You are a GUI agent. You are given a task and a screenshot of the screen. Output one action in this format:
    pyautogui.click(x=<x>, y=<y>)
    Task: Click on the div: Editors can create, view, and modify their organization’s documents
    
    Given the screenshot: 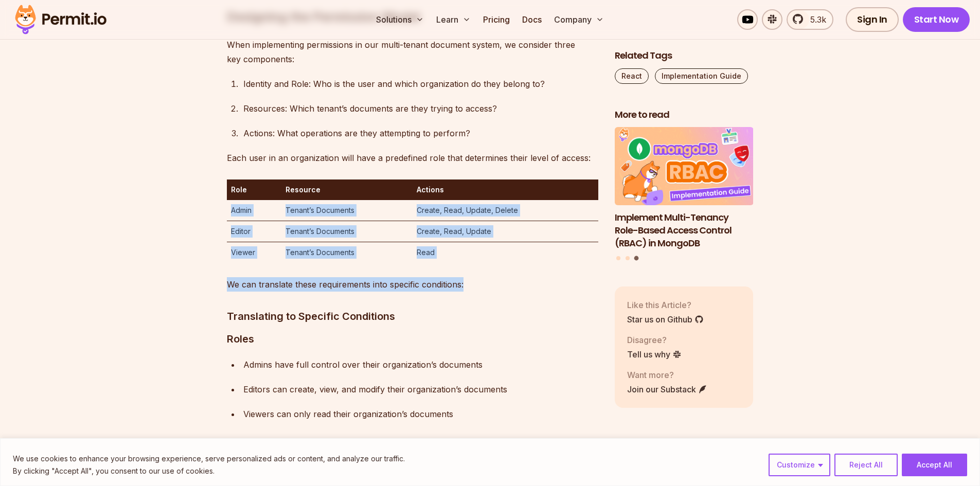 What is the action you would take?
    pyautogui.click(x=421, y=389)
    